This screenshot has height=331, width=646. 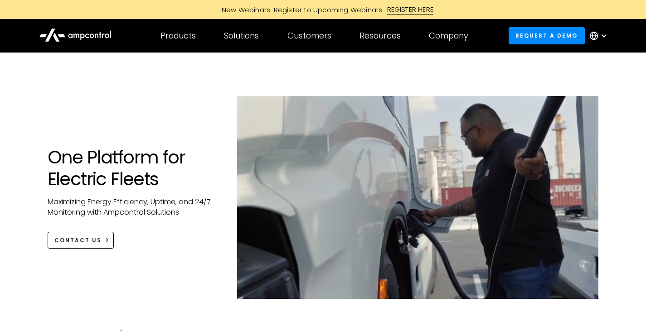 I want to click on div: CONTACT US, so click(x=78, y=241).